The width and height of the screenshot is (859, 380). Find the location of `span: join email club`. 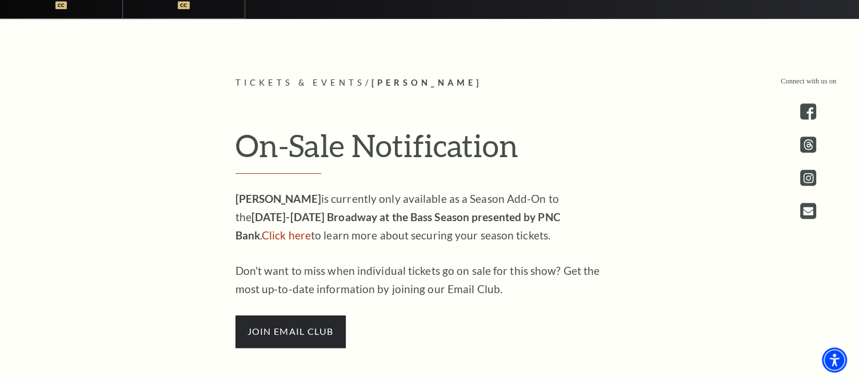

span: join email club is located at coordinates (290, 331).